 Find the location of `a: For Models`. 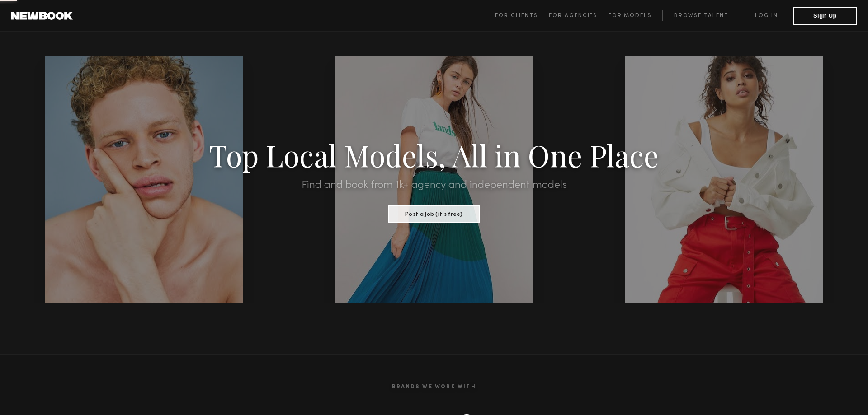

a: For Models is located at coordinates (635, 16).